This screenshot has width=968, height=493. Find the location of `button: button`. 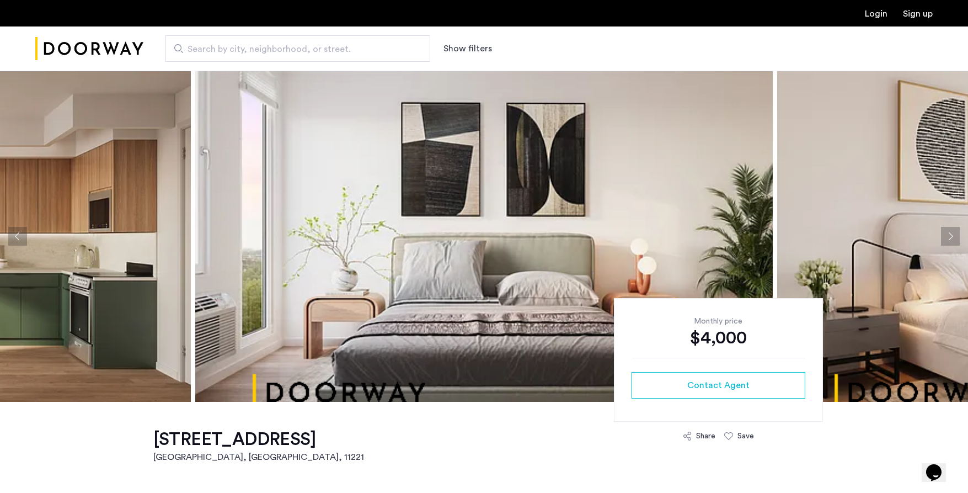

button: button is located at coordinates (718, 385).